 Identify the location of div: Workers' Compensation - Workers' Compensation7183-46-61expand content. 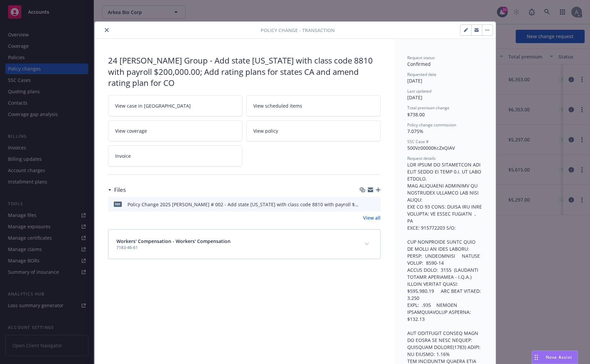
(244, 244).